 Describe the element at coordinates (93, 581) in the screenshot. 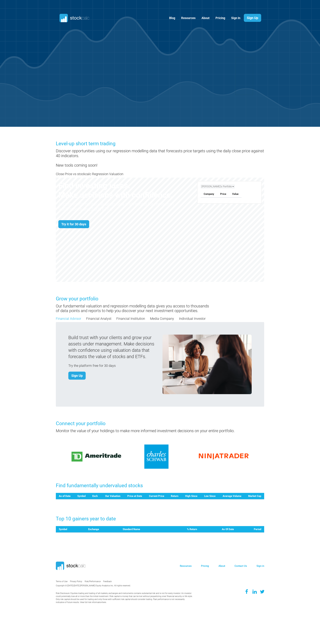

I see `a: Risk/Performance` at that location.